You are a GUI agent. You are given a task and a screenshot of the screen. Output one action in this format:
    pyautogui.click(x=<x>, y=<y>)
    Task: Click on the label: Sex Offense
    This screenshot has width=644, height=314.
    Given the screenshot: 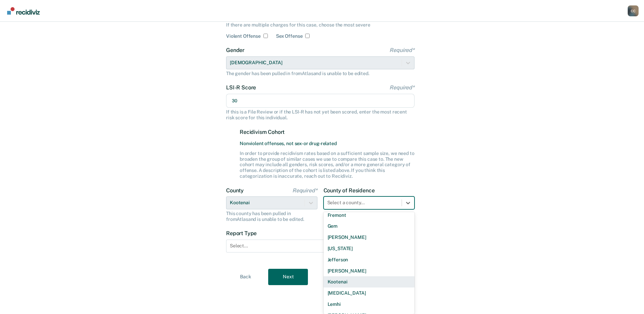 What is the action you would take?
    pyautogui.click(x=289, y=36)
    